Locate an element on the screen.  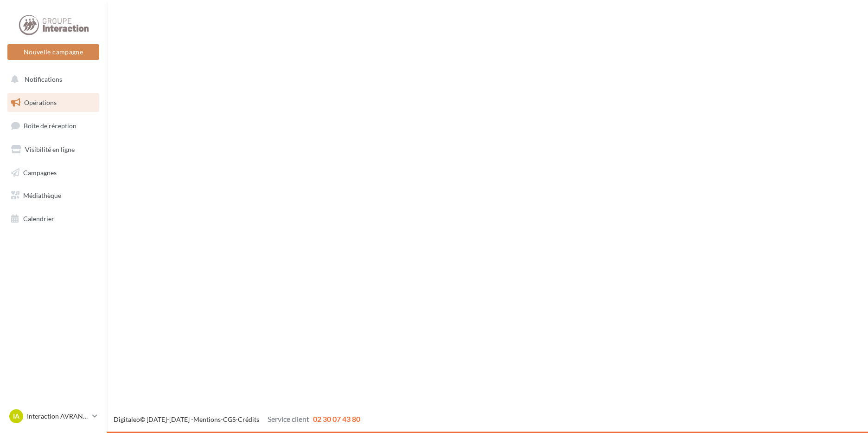
a: Mentions is located at coordinates (207, 419).